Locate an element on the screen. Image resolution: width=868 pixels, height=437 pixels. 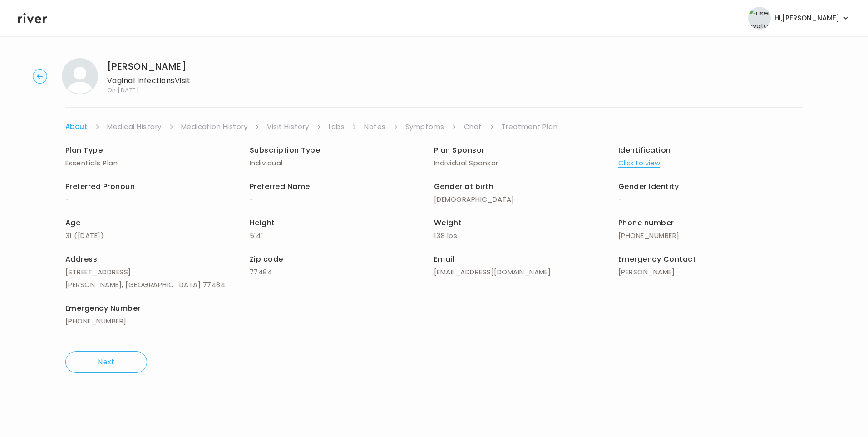
span: Height is located at coordinates (262, 223).